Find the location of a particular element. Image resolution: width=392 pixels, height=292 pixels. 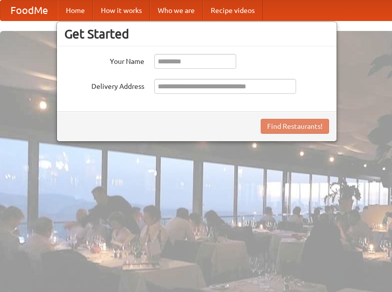

a: How it works is located at coordinates (121, 10).